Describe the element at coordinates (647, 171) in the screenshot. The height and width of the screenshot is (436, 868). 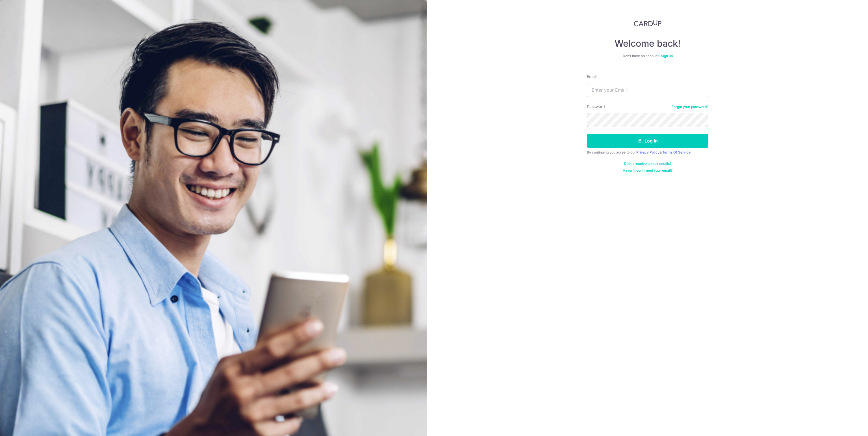
I see `a: Haven't confirmed your email?` at that location.